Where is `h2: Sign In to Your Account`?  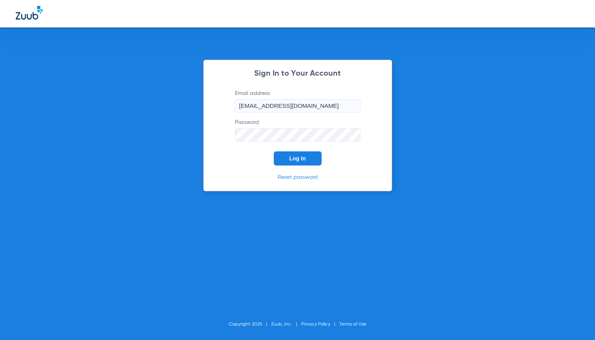
h2: Sign In to Your Account is located at coordinates (298, 74).